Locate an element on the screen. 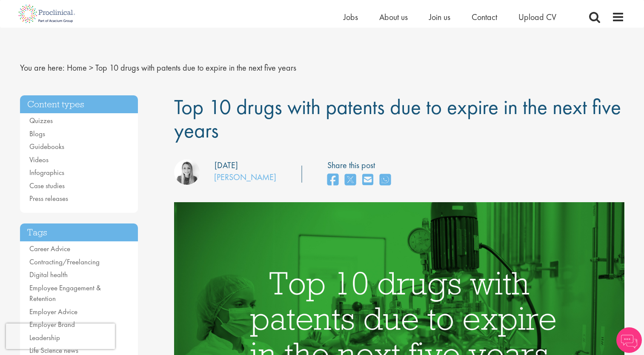 Image resolution: width=644 pixels, height=355 pixels. span: Join us is located at coordinates (440, 17).